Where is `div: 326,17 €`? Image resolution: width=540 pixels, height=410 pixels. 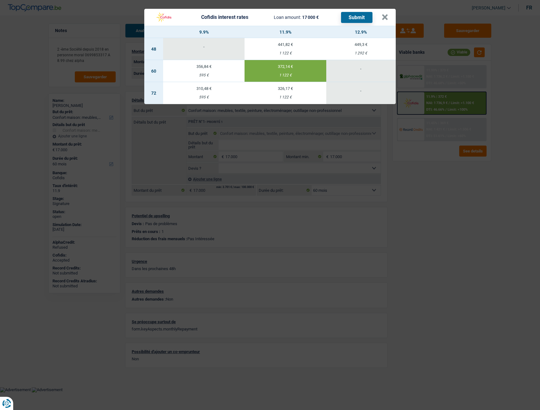
div: 326,17 € is located at coordinates (285, 88).